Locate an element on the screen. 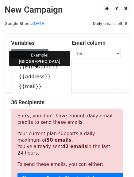  h2: New Campaign is located at coordinates (67, 10).